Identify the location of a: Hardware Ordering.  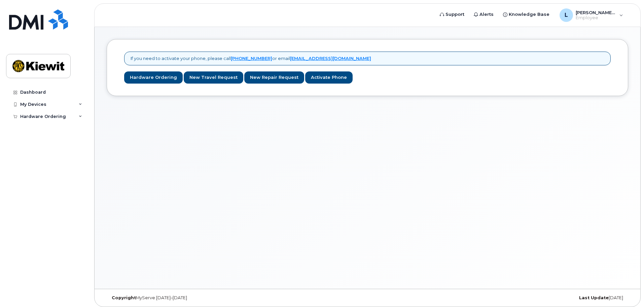
(153, 78).